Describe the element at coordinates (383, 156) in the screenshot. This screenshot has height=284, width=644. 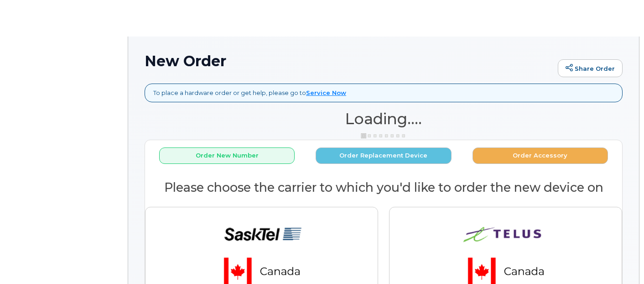
I see `button: Order Replacement Device` at that location.